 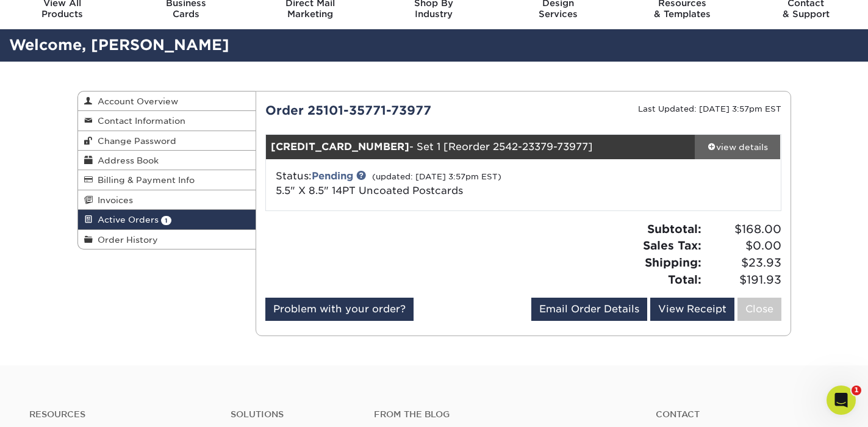 I want to click on strong: Shipping:, so click(x=673, y=262).